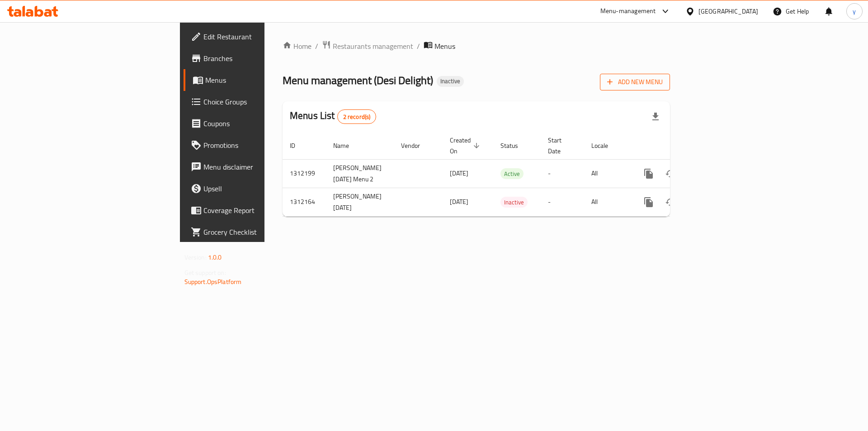 The height and width of the screenshot is (431, 868). I want to click on a: Coupons, so click(254, 124).